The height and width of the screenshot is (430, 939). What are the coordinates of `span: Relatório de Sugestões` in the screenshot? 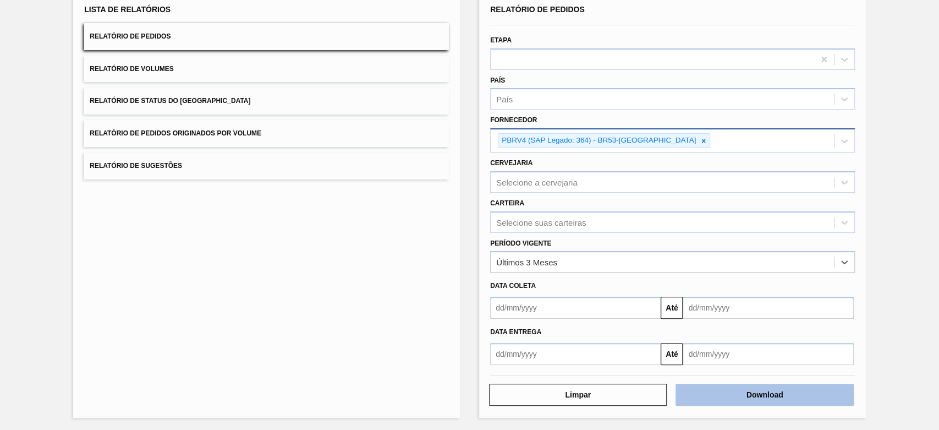 It's located at (136, 166).